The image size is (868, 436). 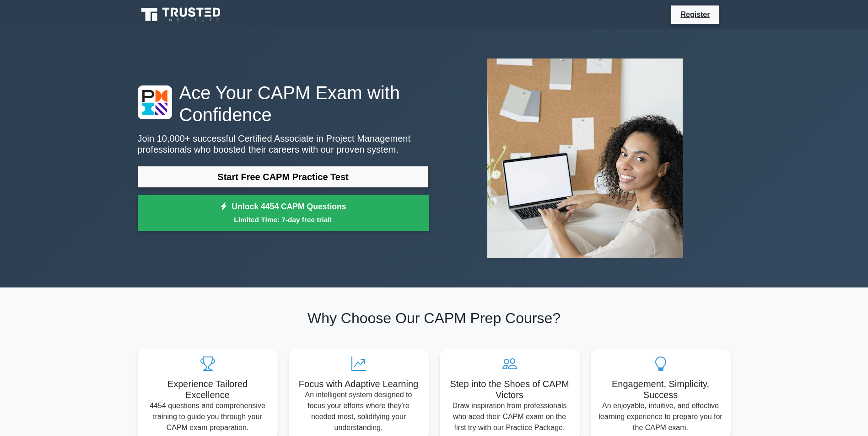 What do you see at coordinates (283, 177) in the screenshot?
I see `a: Start Free CAPM Practice Test` at bounding box center [283, 177].